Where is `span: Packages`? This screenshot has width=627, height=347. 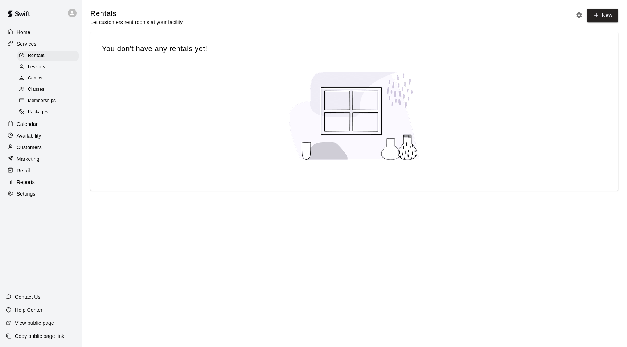
span: Packages is located at coordinates (38, 112).